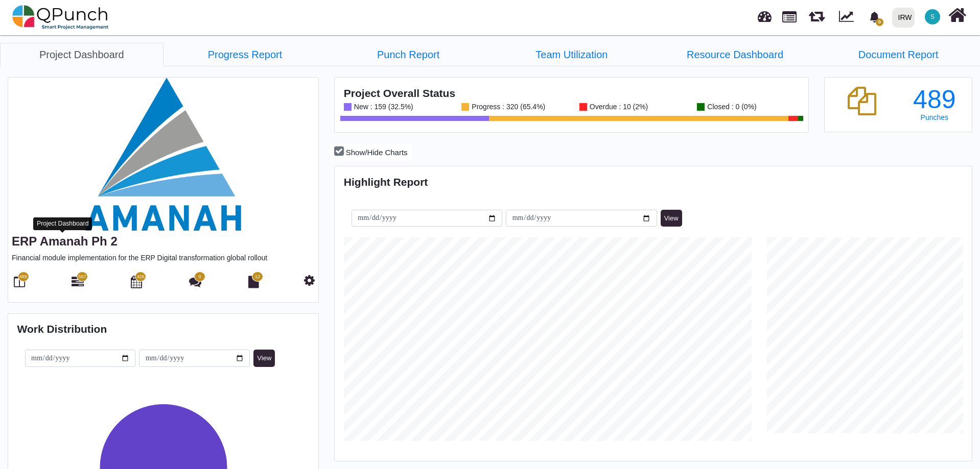 The height and width of the screenshot is (469, 980). Describe the element at coordinates (817, 13) in the screenshot. I see `span: Releases` at that location.